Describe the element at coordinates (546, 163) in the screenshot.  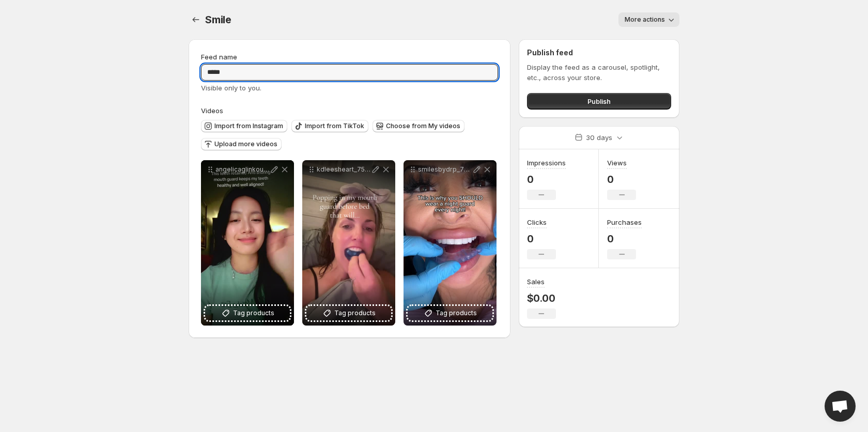
I see `h3: Impressions` at that location.